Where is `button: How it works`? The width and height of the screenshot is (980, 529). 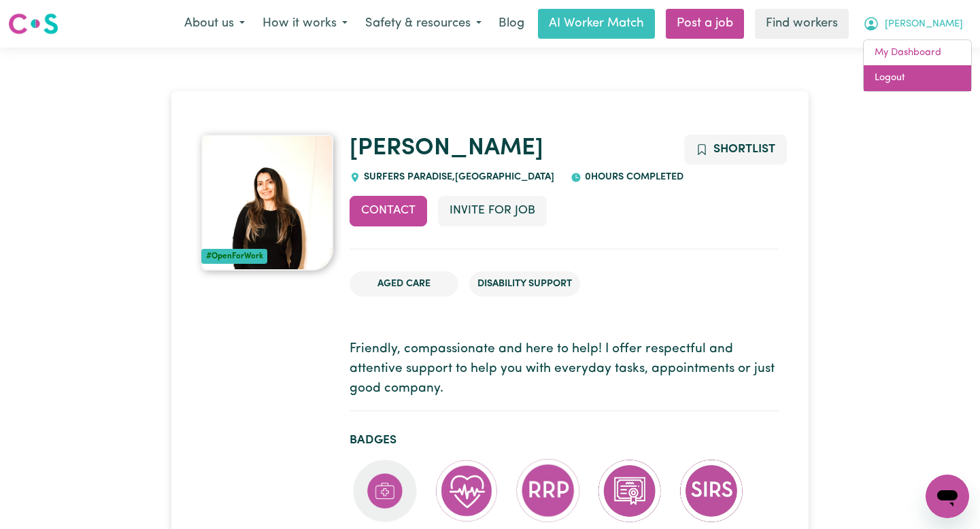
button: How it works is located at coordinates (304, 24).